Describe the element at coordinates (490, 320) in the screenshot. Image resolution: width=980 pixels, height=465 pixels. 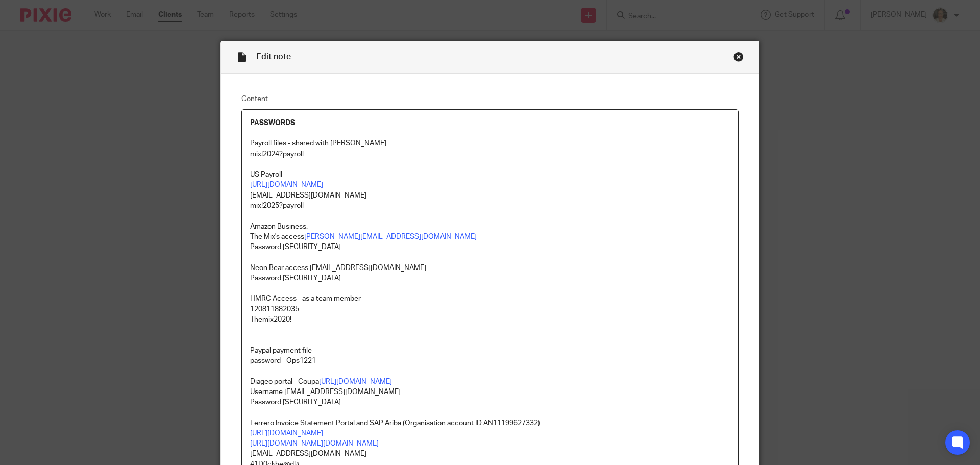
I see `p: Themix2020!` at that location.